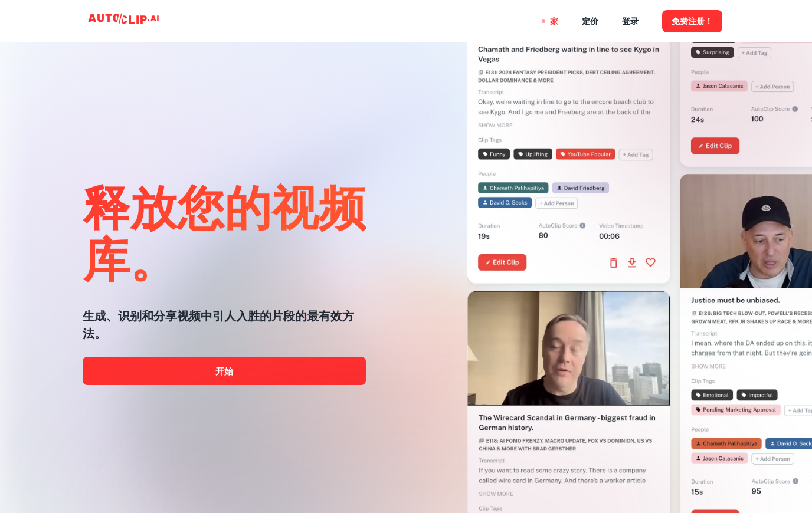 Image resolution: width=812 pixels, height=513 pixels. Describe the element at coordinates (630, 22) in the screenshot. I see `font: 登录` at that location.